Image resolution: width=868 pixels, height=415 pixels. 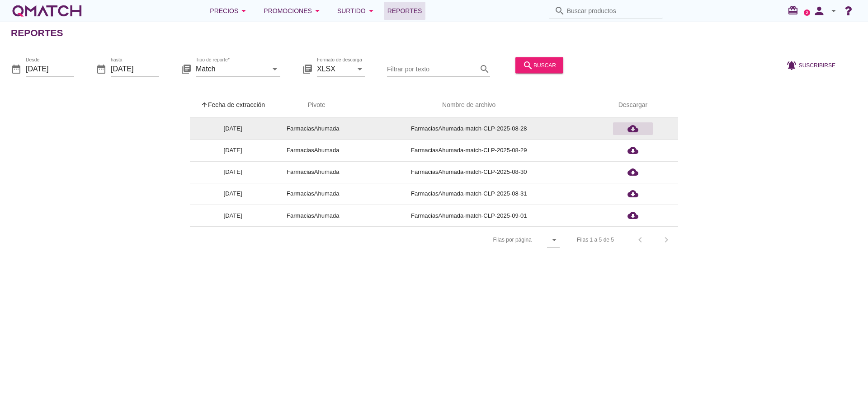 What do you see at coordinates (37, 33) in the screenshot?
I see `h2: Reportes` at bounding box center [37, 33].